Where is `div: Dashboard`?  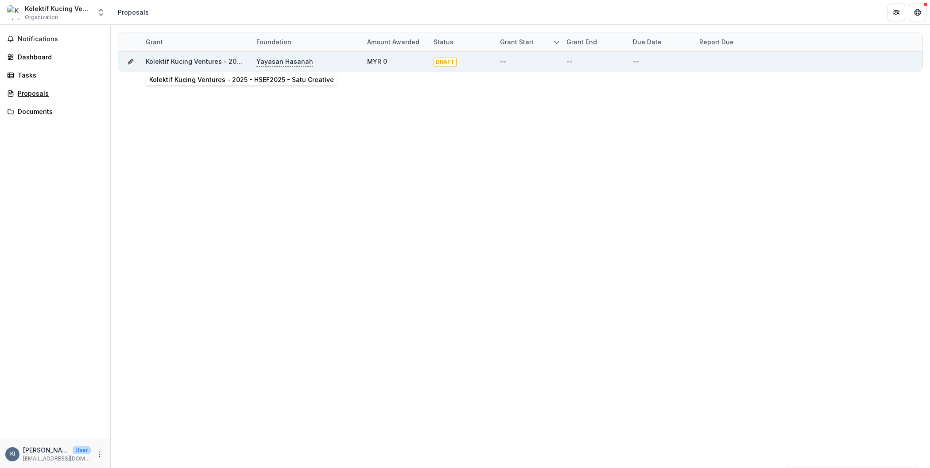 div: Dashboard is located at coordinates (58, 57).